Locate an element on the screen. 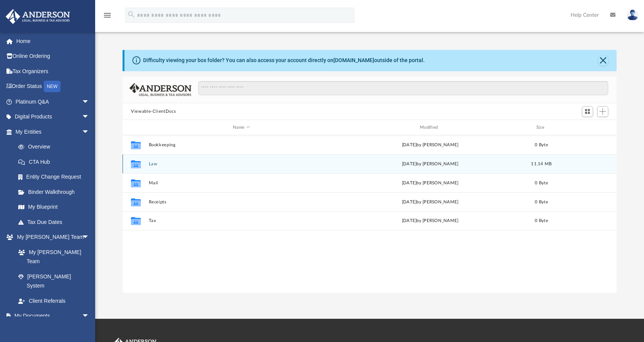  button: Viewable-ClientDocs is located at coordinates (153, 111).